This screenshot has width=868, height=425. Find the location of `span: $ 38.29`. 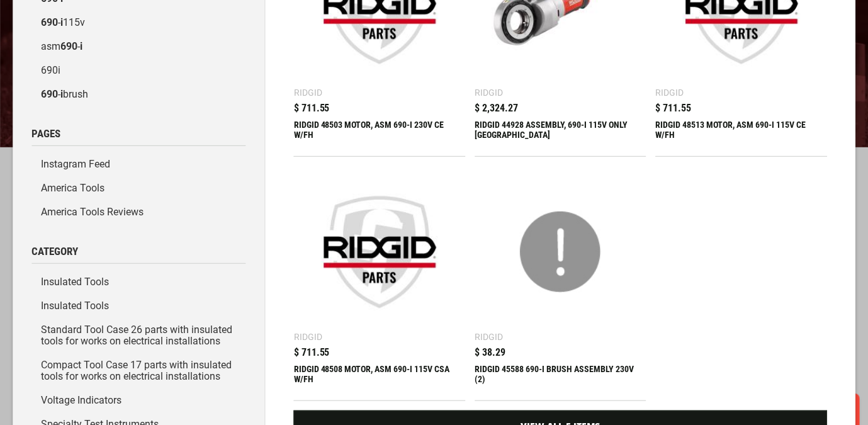

span: $ 38.29 is located at coordinates (490, 353).